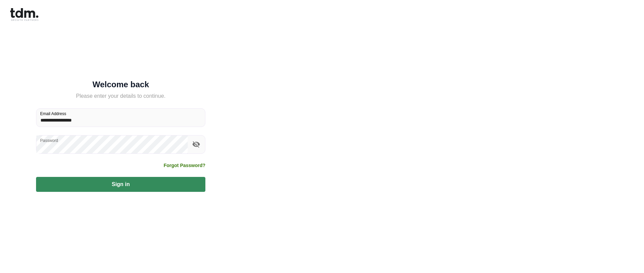 The height and width of the screenshot is (273, 644). Describe the element at coordinates (49, 140) in the screenshot. I see `label: Password` at that location.